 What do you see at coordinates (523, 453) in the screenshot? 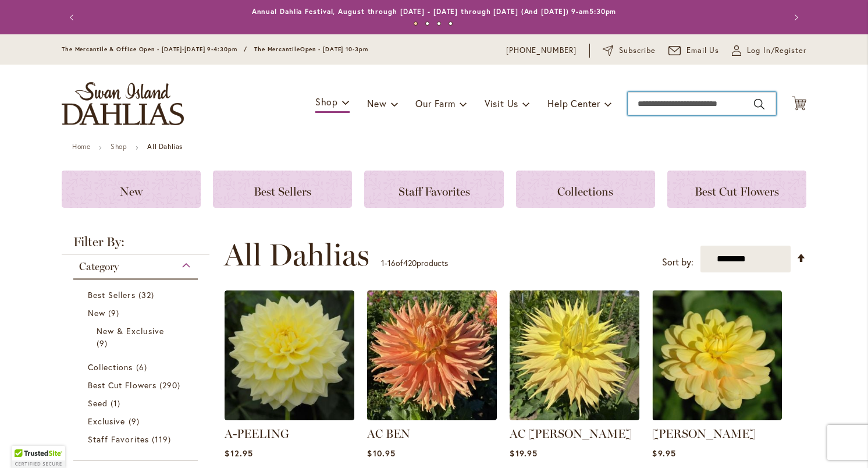
I see `span: $19.95` at bounding box center [523, 453].